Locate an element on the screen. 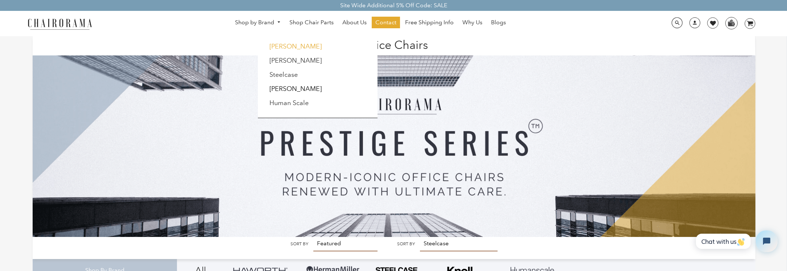 The image size is (787, 271). a: Why Us is located at coordinates (472, 22).